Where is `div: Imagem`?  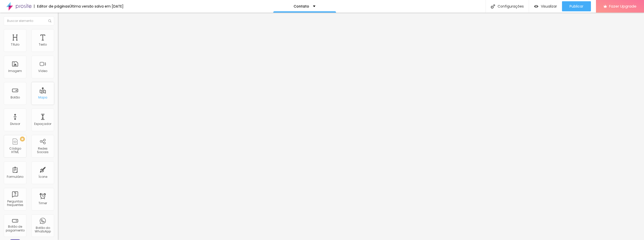 div: Imagem is located at coordinates (15, 71).